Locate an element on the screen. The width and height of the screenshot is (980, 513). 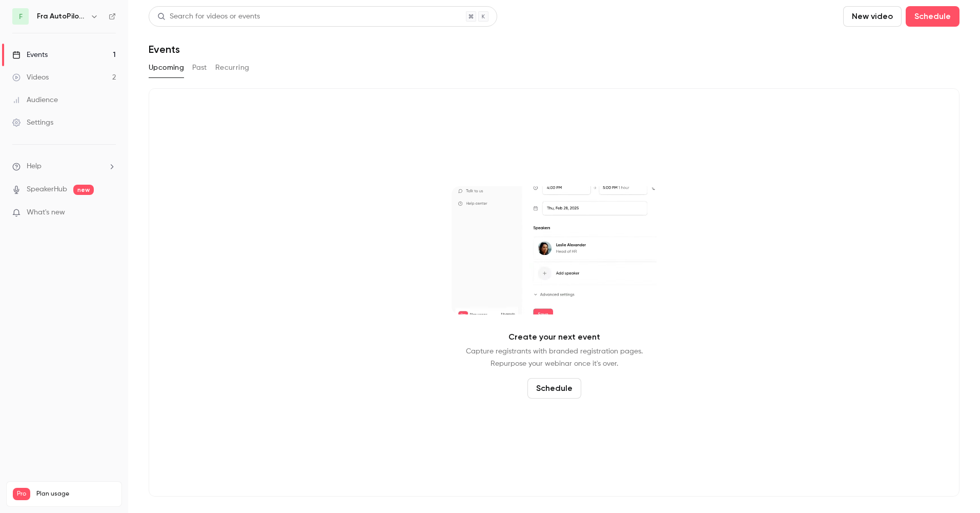
button: Upcoming is located at coordinates (166, 68).